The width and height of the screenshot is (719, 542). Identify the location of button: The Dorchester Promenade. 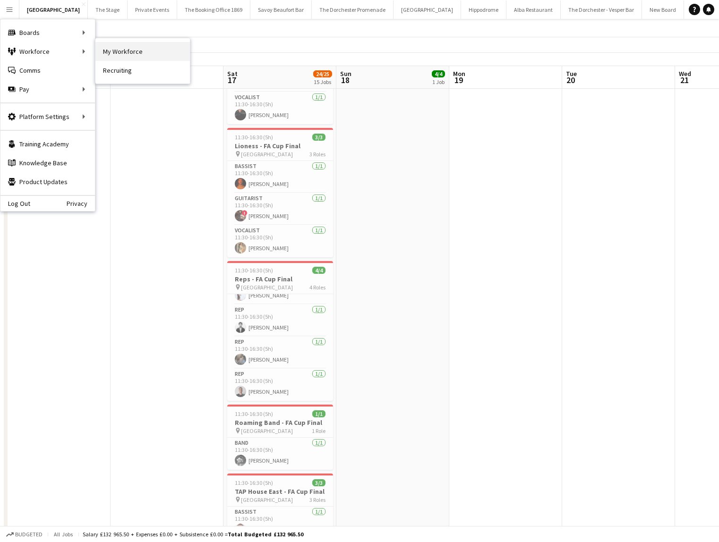
(352, 9).